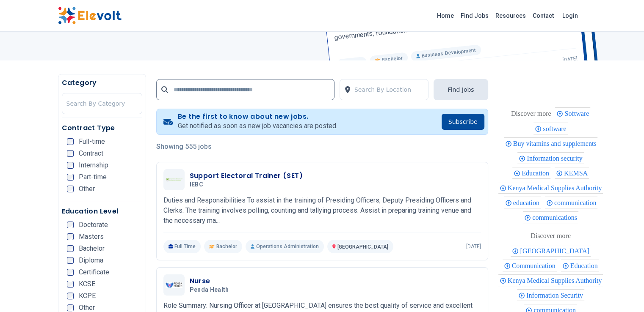  I want to click on span: KCSE, so click(87, 284).